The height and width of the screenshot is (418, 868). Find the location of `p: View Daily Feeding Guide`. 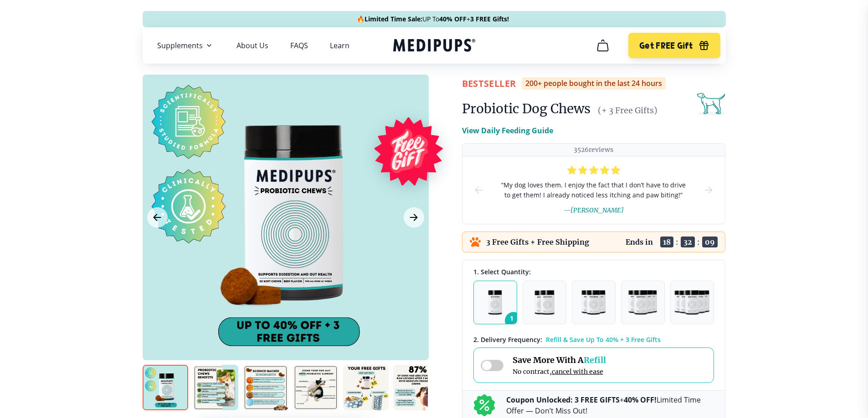

p: View Daily Feeding Guide is located at coordinates (507, 131).